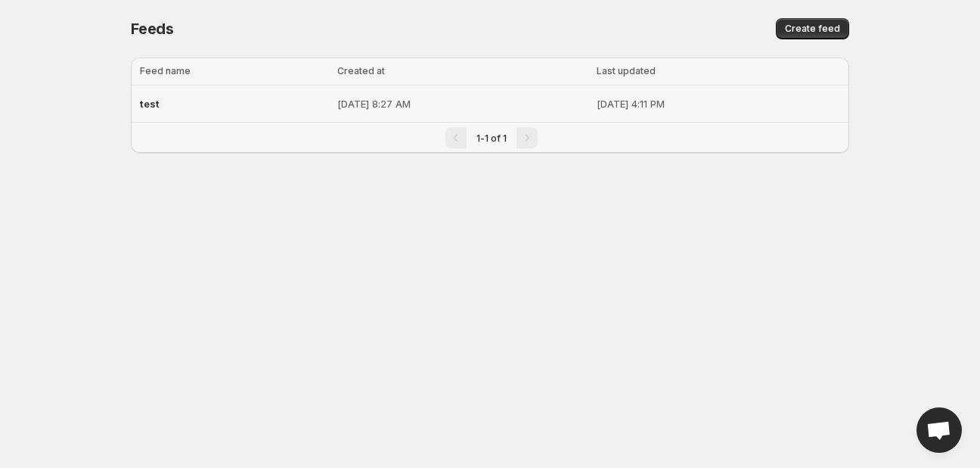  What do you see at coordinates (490, 137) in the screenshot?
I see `nav: Pagination` at bounding box center [490, 137].